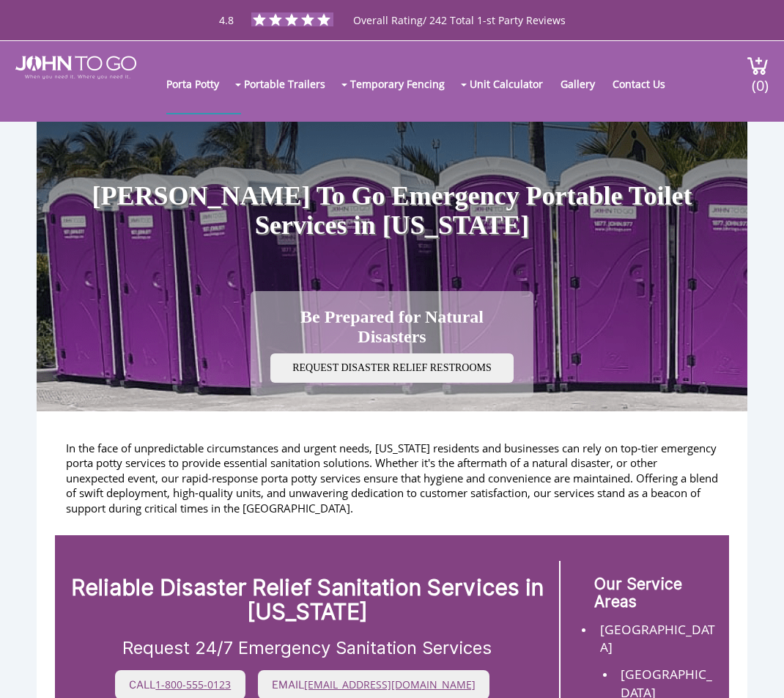 This screenshot has width=784, height=698. Describe the element at coordinates (193, 684) in the screenshot. I see `a: 1-800-555-0123` at that location.